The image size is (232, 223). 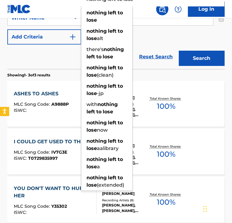 I want to click on p: Showing 1 - 3 of 3 results, so click(x=29, y=75).